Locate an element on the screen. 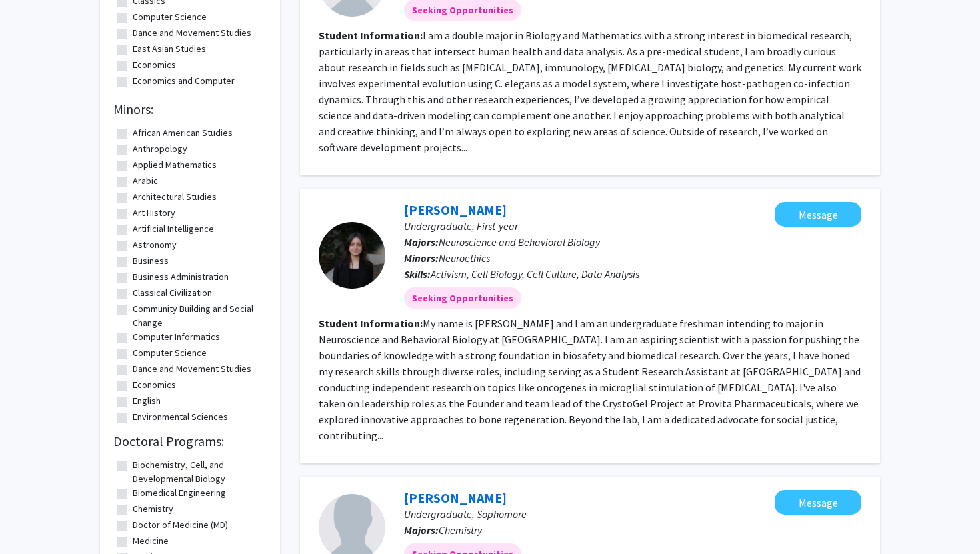 Image resolution: width=980 pixels, height=554 pixels. span: Activism, Cell Biology, Cell Culture, Data Analysis is located at coordinates (534, 274).